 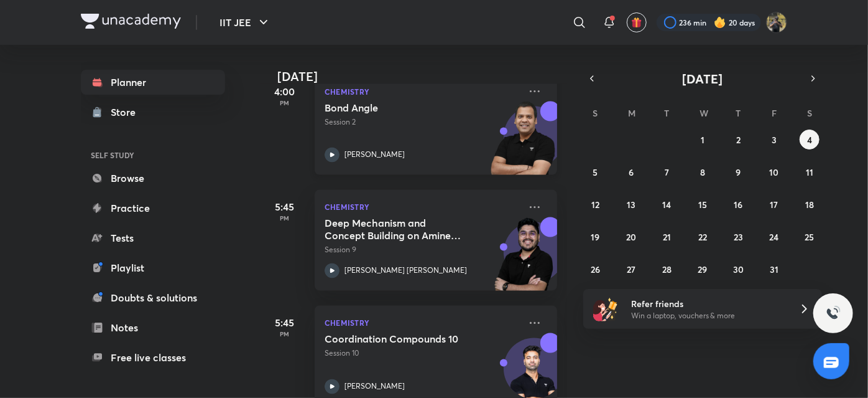 What do you see at coordinates (809, 236) in the screenshot?
I see `button: October 25, 2025` at bounding box center [809, 236].